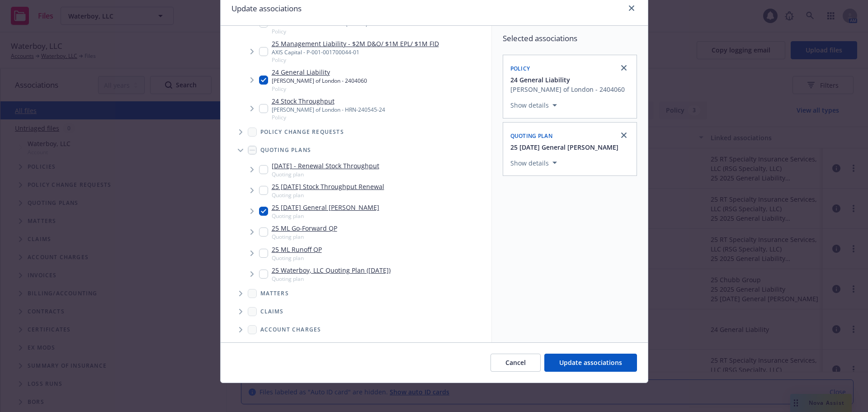 This screenshot has width=868, height=412. I want to click on span: Matters, so click(275, 294).